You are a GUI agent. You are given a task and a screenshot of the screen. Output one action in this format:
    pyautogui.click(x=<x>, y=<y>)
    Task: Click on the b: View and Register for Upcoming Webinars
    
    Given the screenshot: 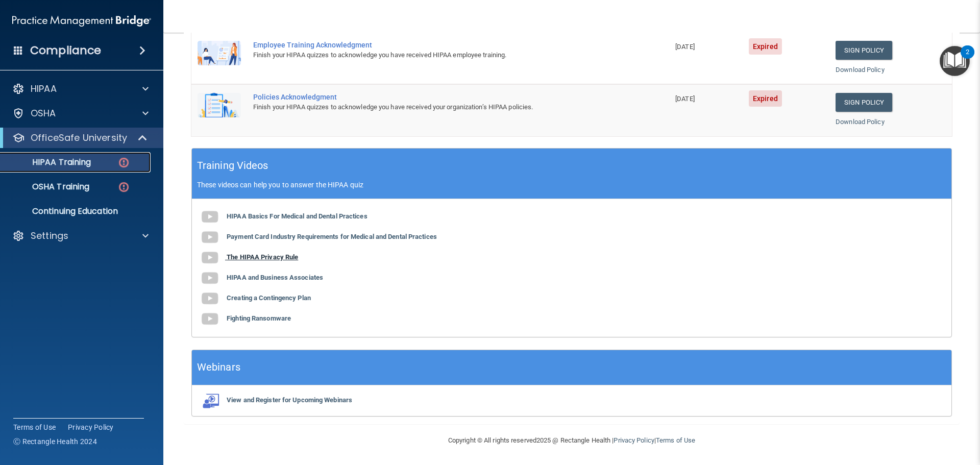 What is the action you would take?
    pyautogui.click(x=289, y=400)
    